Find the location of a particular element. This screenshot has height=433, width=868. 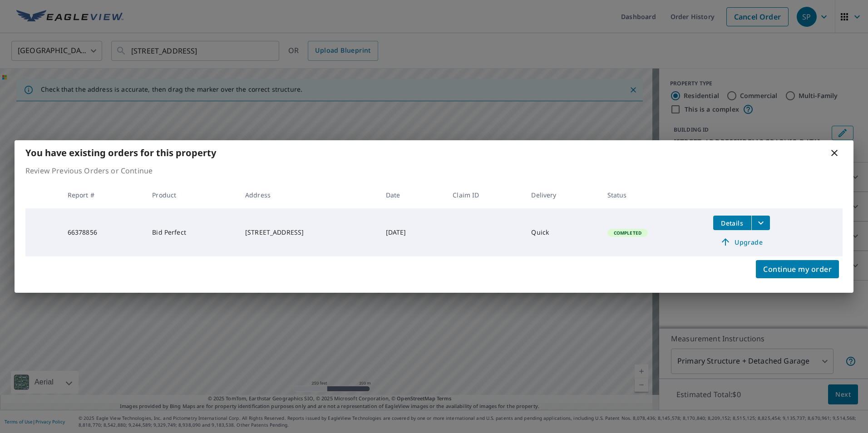

button: detailsBtn-66378856 is located at coordinates (732, 223).